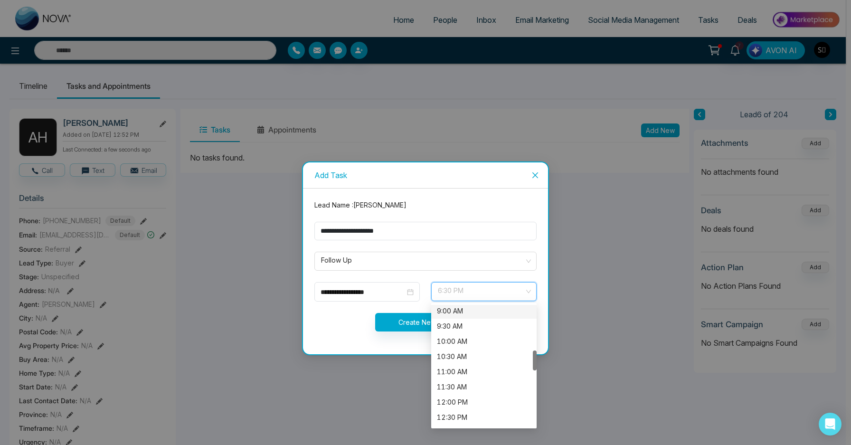  I want to click on div: 11:30 AM, so click(484, 387).